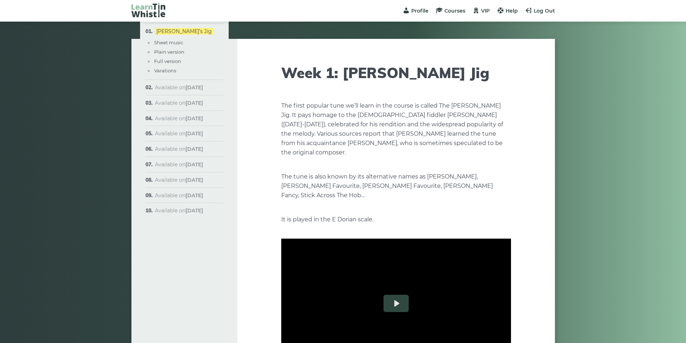 Image resolution: width=686 pixels, height=343 pixels. Describe the element at coordinates (540, 11) in the screenshot. I see `a: Log Out` at that location.